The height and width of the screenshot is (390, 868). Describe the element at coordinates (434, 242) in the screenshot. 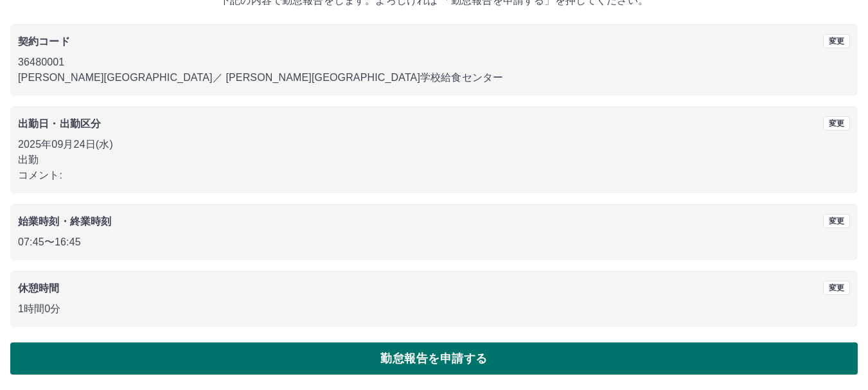

I see `p: 07:45 〜 16:45` at that location.